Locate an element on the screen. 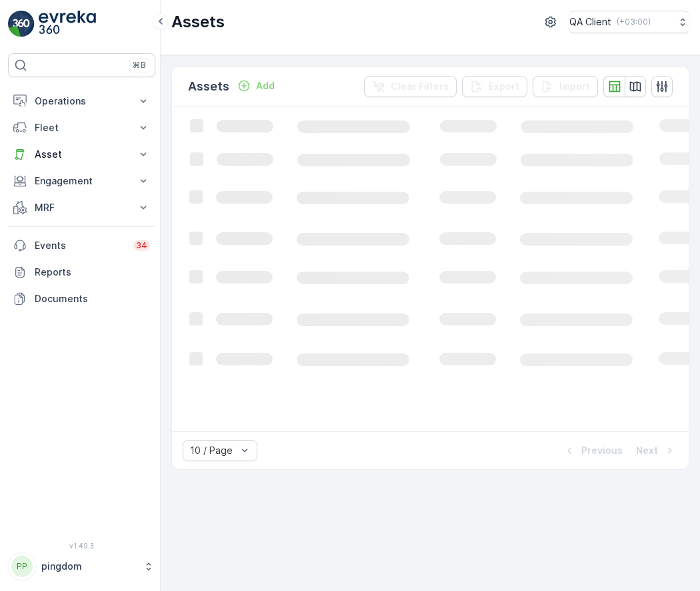  button: Export is located at coordinates (495, 87).